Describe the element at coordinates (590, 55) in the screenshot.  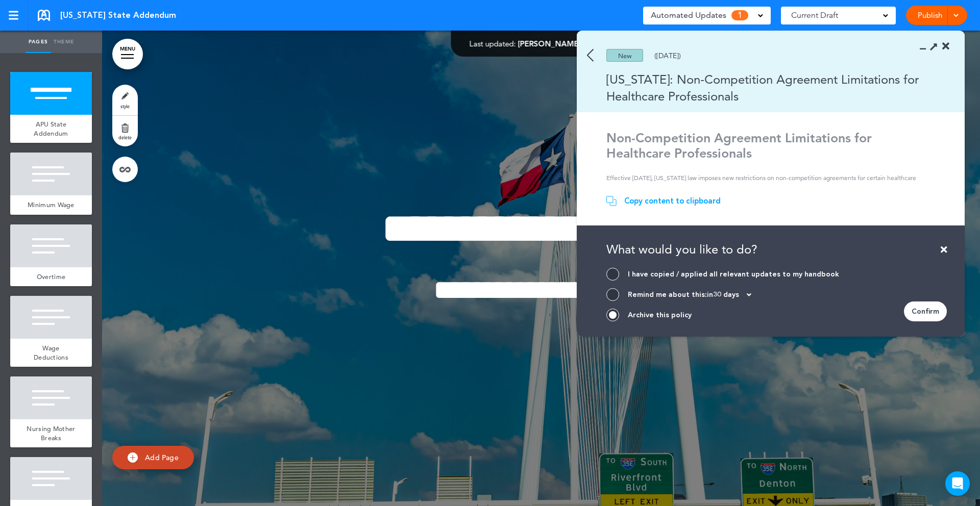
I see `img: back.svg` at that location.